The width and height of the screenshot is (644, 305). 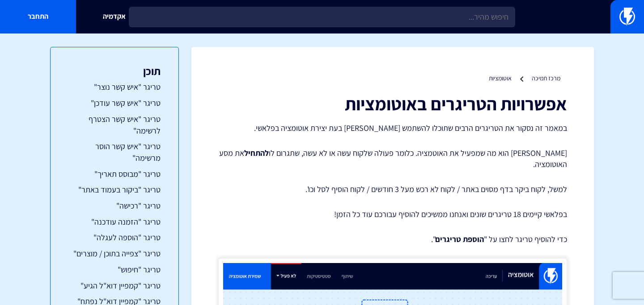 I want to click on a: טריגר "איש קשר הוסר מרשימה", so click(x=114, y=152).